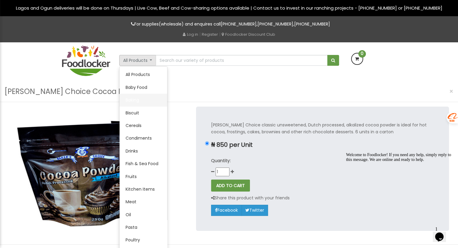 The image size is (458, 248). What do you see at coordinates (451, 91) in the screenshot?
I see `button: Close` at bounding box center [451, 91].